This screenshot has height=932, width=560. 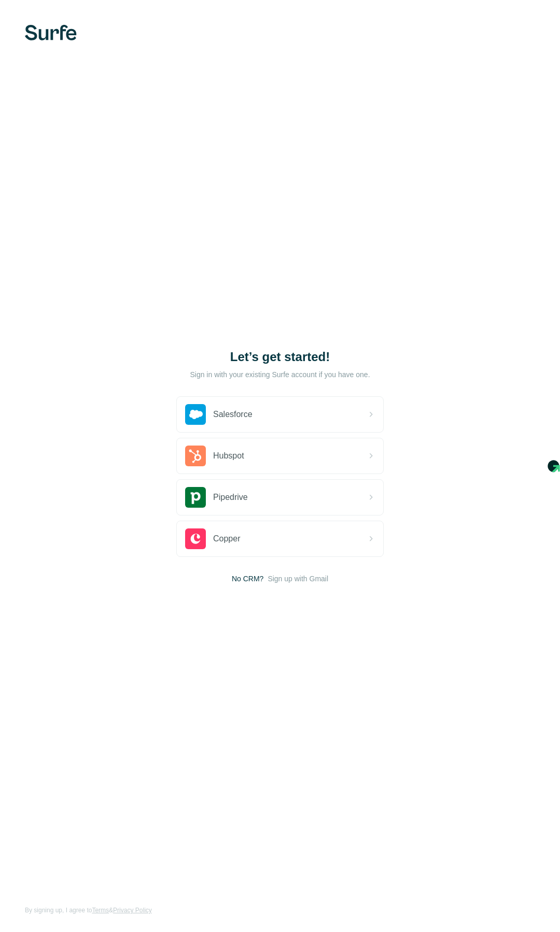 What do you see at coordinates (195, 456) in the screenshot?
I see `img: hubspot's logo` at bounding box center [195, 456].